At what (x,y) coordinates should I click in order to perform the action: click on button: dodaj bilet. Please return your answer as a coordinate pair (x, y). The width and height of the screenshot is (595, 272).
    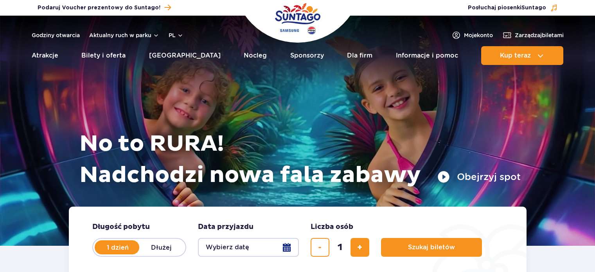
    Looking at the image, I should click on (360, 247).